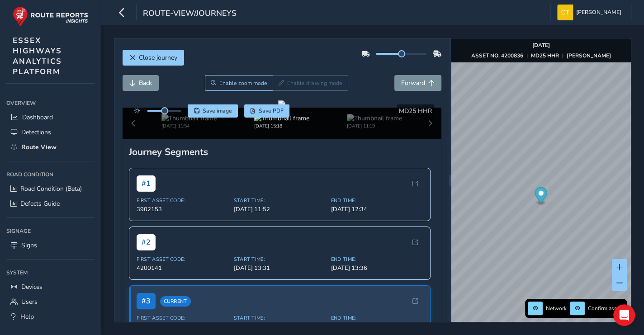 This screenshot has width=644, height=335. Describe the element at coordinates (418, 82) in the screenshot. I see `button: Forward` at that location.